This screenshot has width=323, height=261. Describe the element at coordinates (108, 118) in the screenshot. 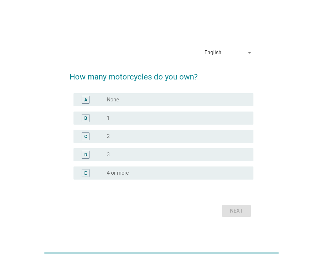

I see `label: 1` at that location.